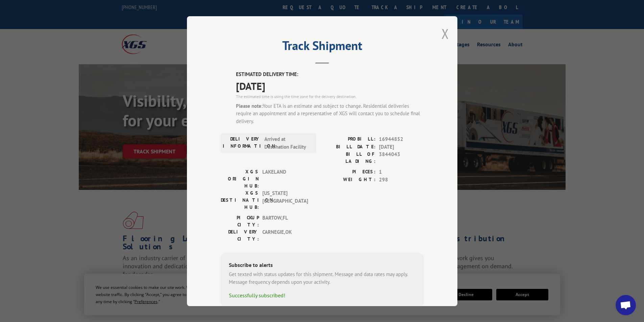  I want to click on span: 3844043, so click(401, 158).